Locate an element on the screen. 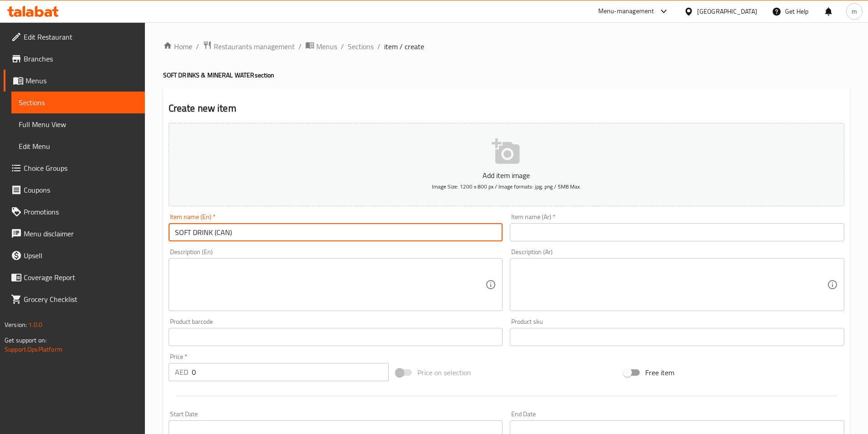  span: m is located at coordinates (854, 11).